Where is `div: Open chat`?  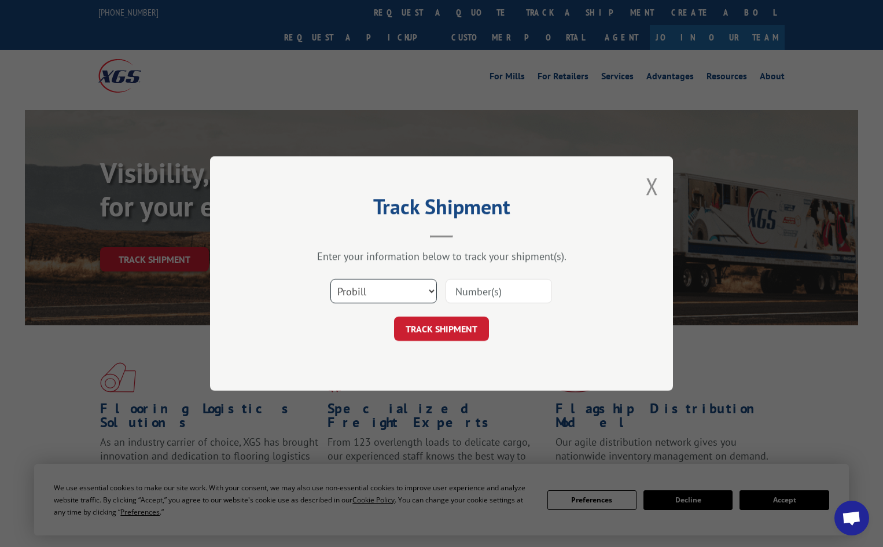
div: Open chat is located at coordinates (852, 518).